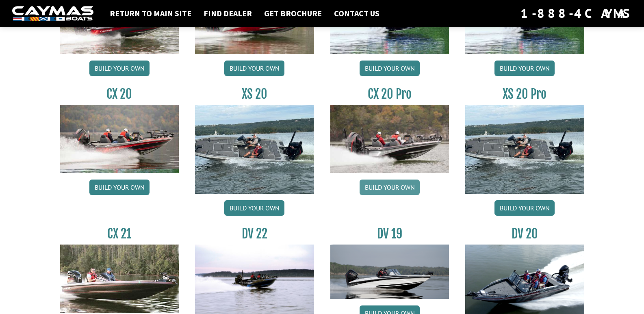 This screenshot has width=644, height=314. What do you see at coordinates (254, 94) in the screenshot?
I see `h3: XS 20` at bounding box center [254, 94].